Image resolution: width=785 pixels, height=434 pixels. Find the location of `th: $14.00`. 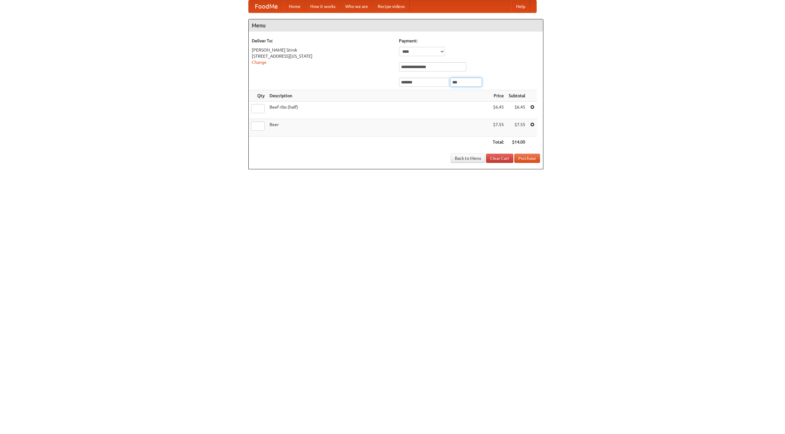

th: $14.00 is located at coordinates (517, 142).